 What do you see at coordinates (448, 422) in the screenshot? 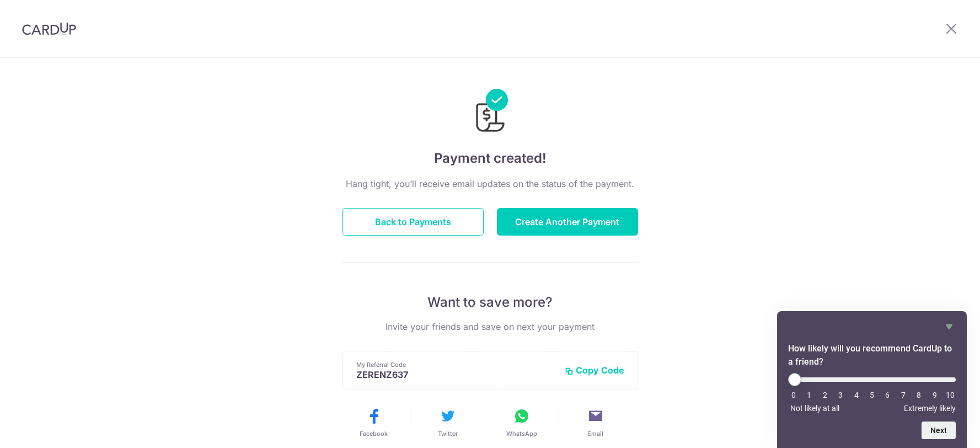
I see `button: Twitter` at bounding box center [448, 422].